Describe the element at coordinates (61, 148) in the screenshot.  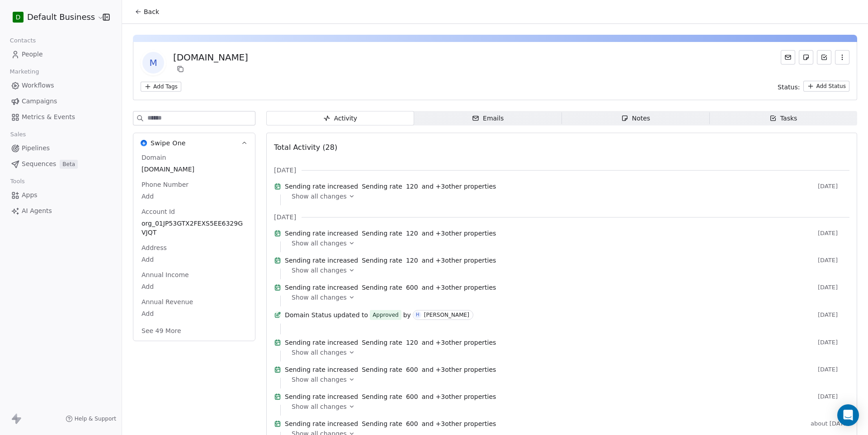
I see `a: Pipelines` at that location.